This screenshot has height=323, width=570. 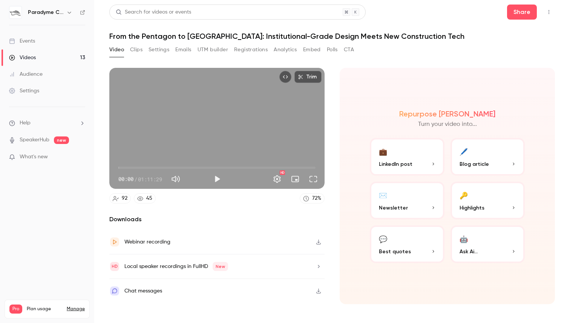 What do you see at coordinates (61, 140) in the screenshot?
I see `span: new` at bounding box center [61, 140].